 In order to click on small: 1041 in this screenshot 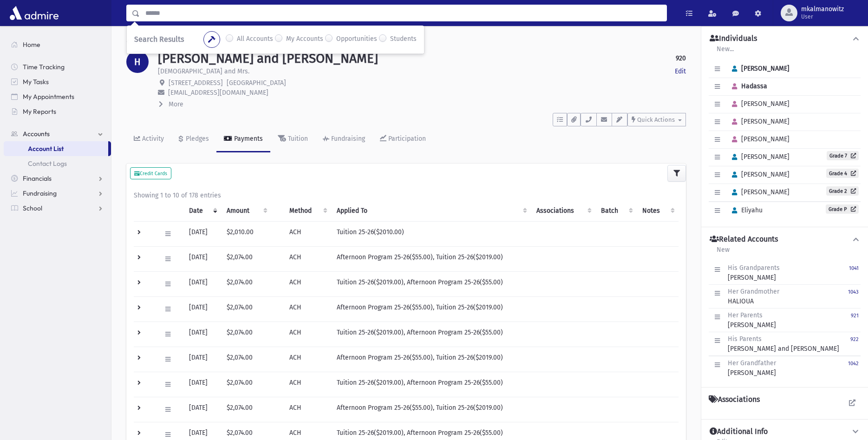, I will do `click(853, 268)`.